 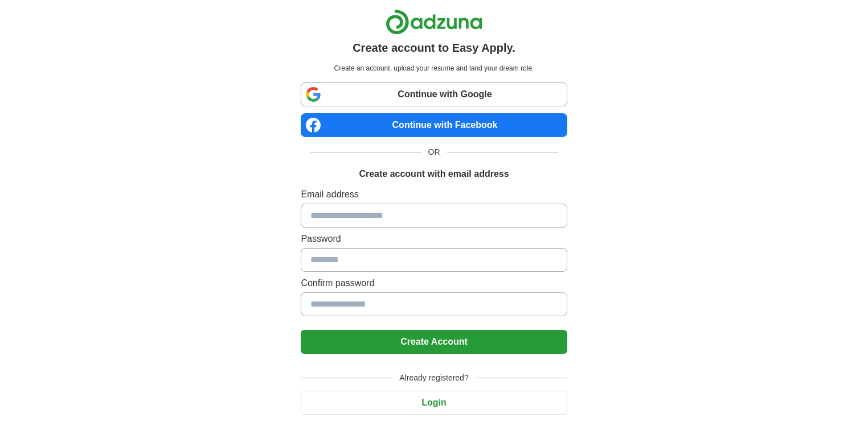 I want to click on button: Login, so click(x=433, y=403).